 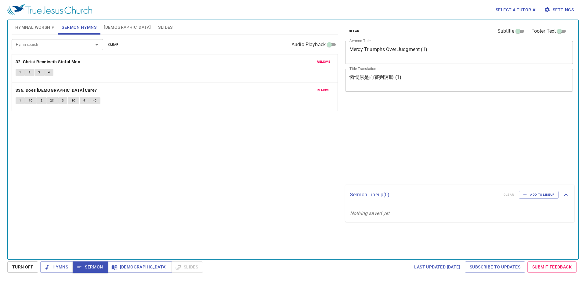 I want to click on span: Footer Text, so click(x=544, y=31).